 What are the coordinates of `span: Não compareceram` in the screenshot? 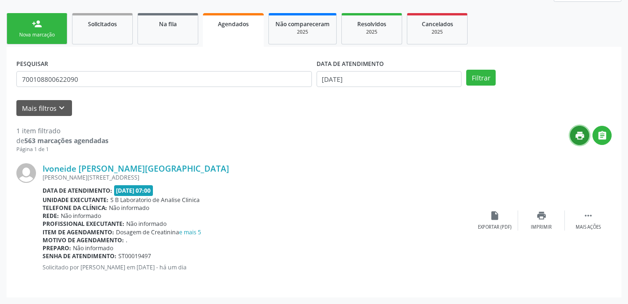 It's located at (302, 24).